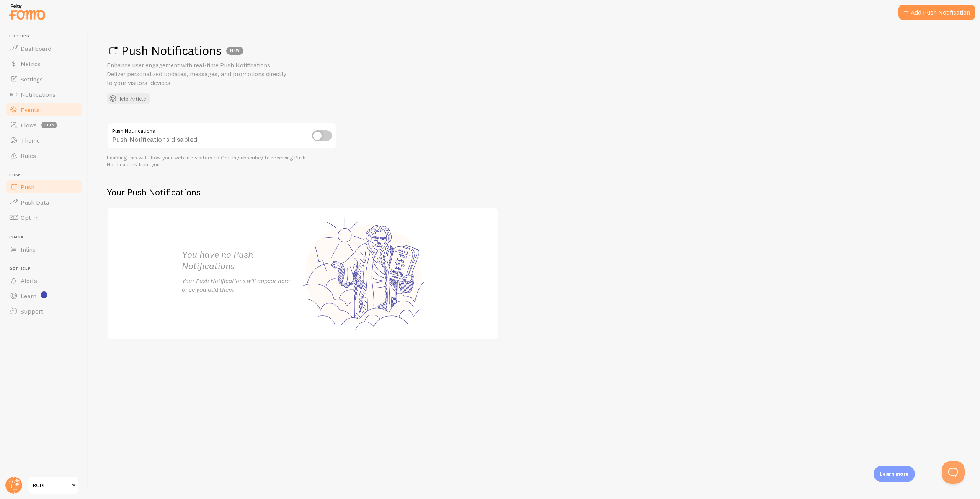 Image resolution: width=980 pixels, height=499 pixels. What do you see at coordinates (53, 485) in the screenshot?
I see `a: BODI` at bounding box center [53, 485].